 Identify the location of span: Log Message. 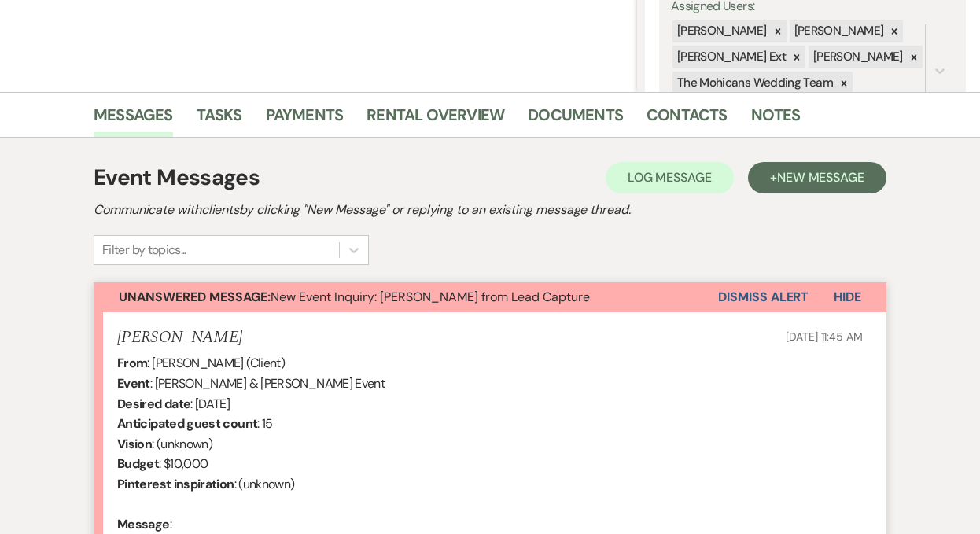
(670, 177).